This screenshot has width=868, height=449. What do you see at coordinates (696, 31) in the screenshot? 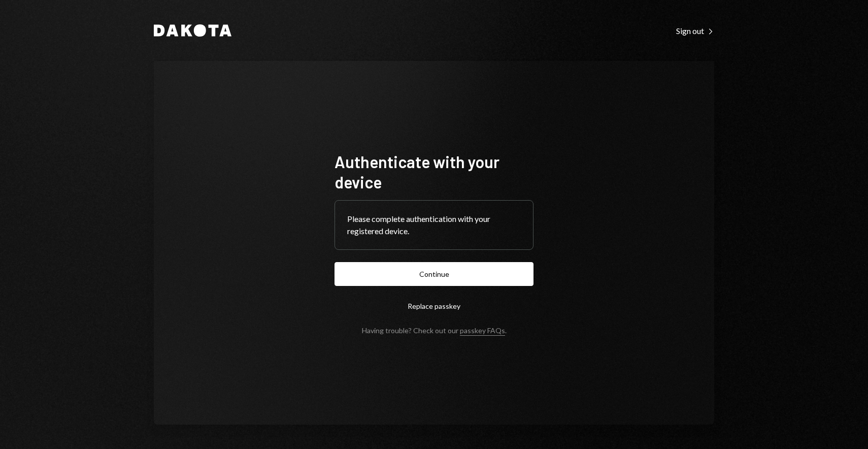
I see `a: Sign out` at bounding box center [696, 31].